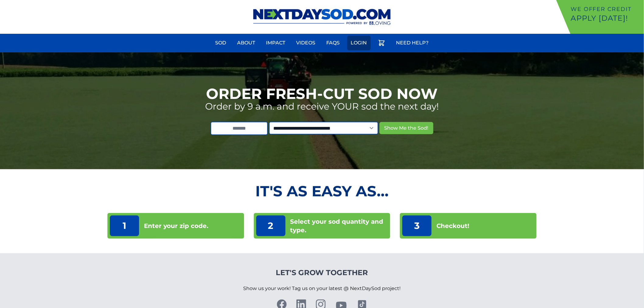 This screenshot has height=308, width=644. What do you see at coordinates (339, 226) in the screenshot?
I see `p: Select your sod quantity and type.` at bounding box center [339, 226].